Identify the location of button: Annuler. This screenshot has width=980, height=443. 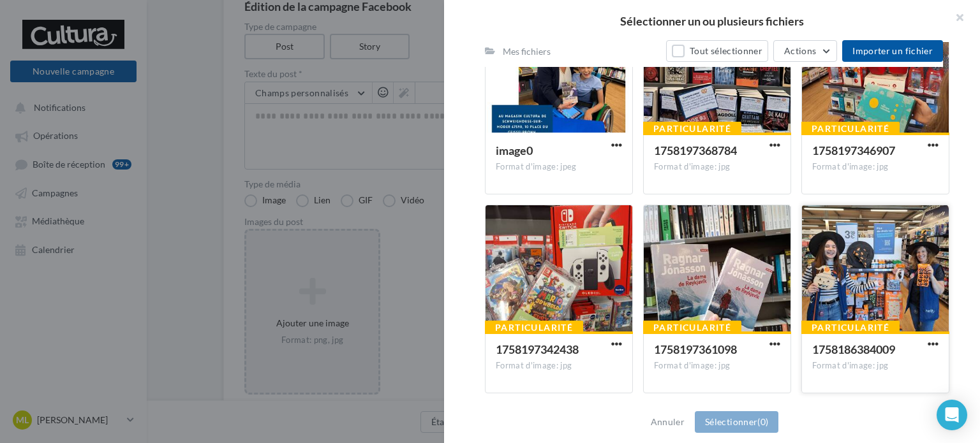
(667, 422).